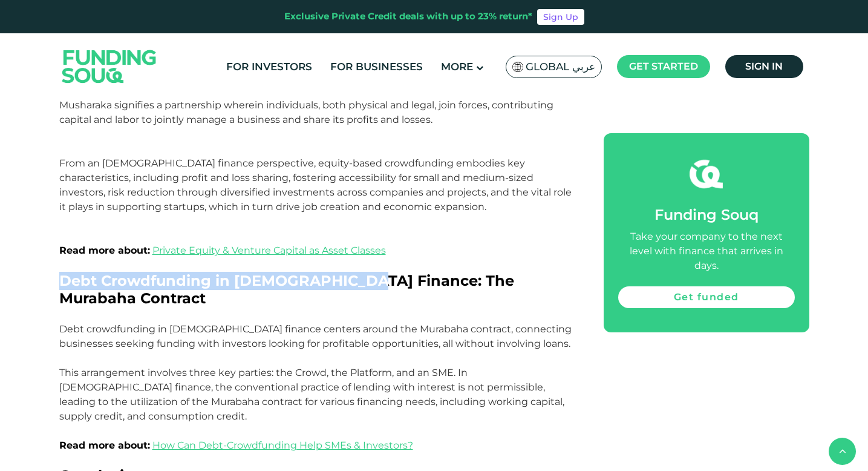  Describe the element at coordinates (269, 67) in the screenshot. I see `a: For Investors` at that location.